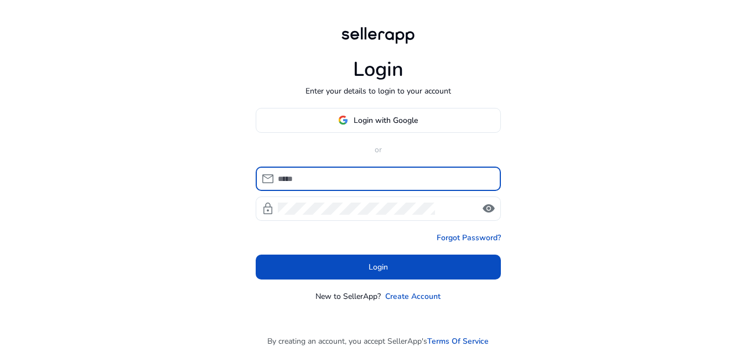  What do you see at coordinates (268, 179) in the screenshot?
I see `span: mail` at bounding box center [268, 179].